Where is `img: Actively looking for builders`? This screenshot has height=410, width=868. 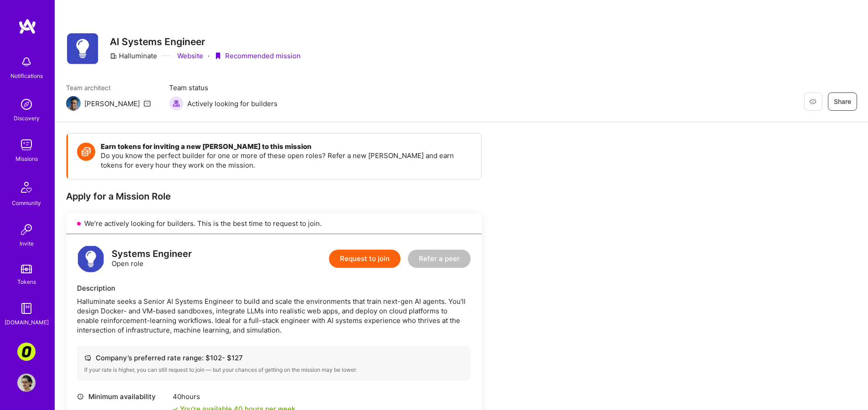 img: Actively looking for builders is located at coordinates (176, 104).